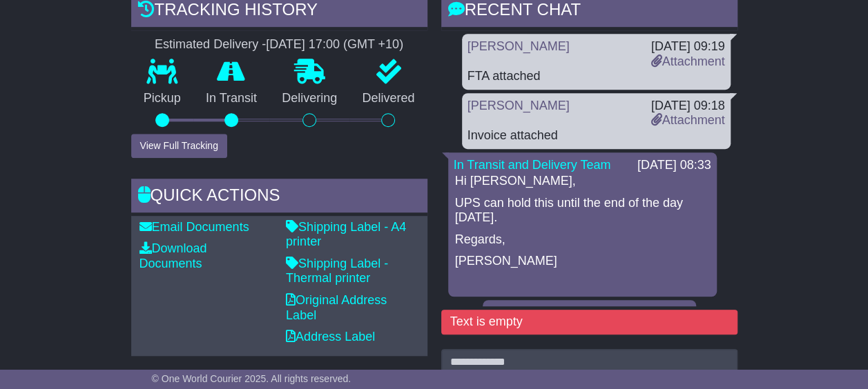 This screenshot has height=389, width=868. I want to click on a: Shipping Label - Thermal printer, so click(337, 271).